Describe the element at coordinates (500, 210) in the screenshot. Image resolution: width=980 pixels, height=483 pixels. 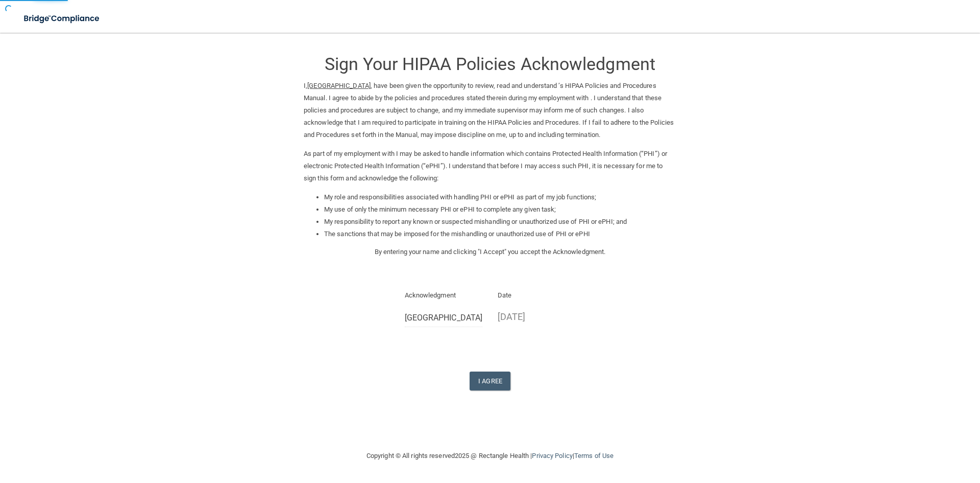
I see `li: My use of only the minimum necessary PHI or ePHI to complete any given task;` at that location.